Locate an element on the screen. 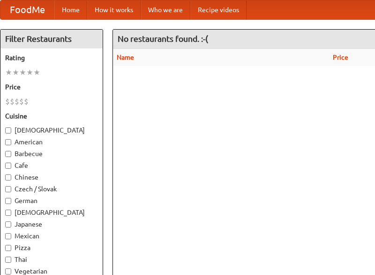  ng-pluralize: No restaurants found. :-( is located at coordinates (163, 38).